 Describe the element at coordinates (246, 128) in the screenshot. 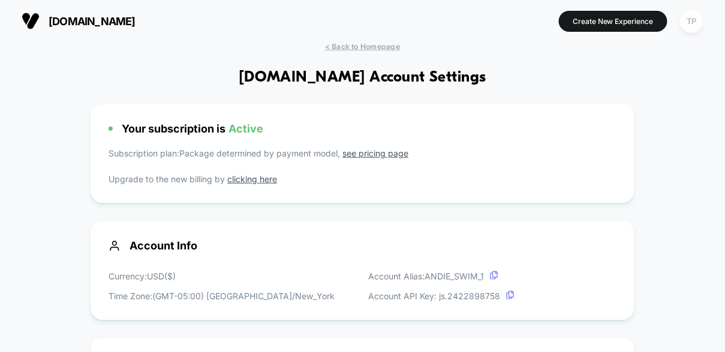

I see `span: Active` at that location.